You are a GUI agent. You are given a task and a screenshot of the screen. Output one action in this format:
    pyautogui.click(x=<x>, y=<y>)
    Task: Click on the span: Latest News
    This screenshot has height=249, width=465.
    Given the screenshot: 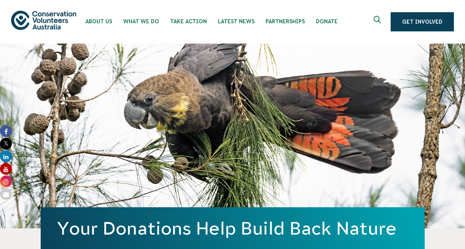 What is the action you would take?
    pyautogui.click(x=236, y=21)
    